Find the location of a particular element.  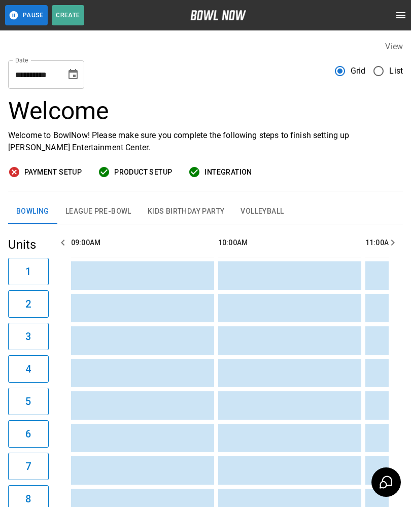

button: 1 is located at coordinates (28, 272).